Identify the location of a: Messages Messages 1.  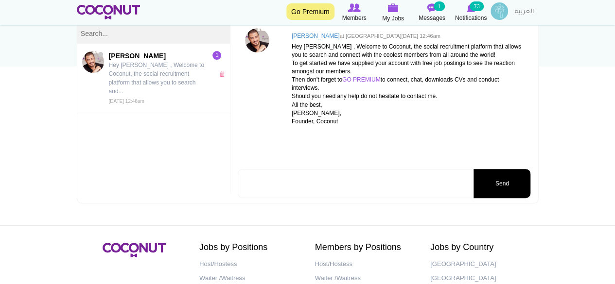
(432, 13).